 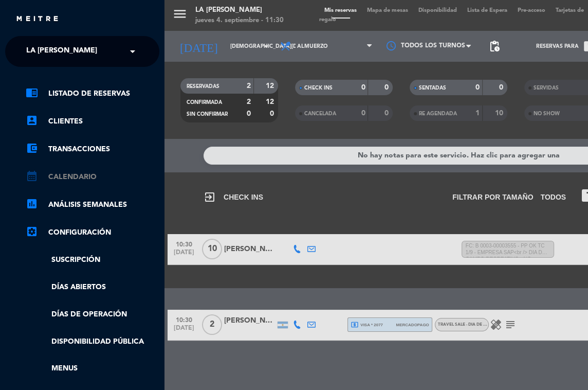 I want to click on i: account_box, so click(x=32, y=121).